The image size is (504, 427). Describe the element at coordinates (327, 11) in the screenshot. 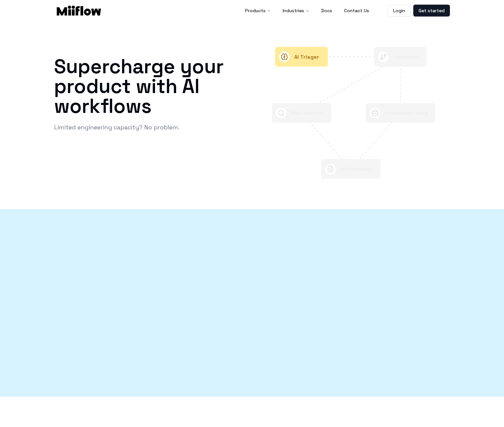

I see `a: Docs` at that location.